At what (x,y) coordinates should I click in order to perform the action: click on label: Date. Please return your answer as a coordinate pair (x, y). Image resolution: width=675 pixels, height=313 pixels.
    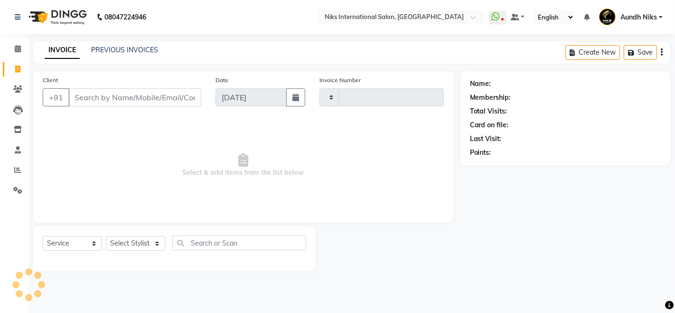
    Looking at the image, I should click on (222, 80).